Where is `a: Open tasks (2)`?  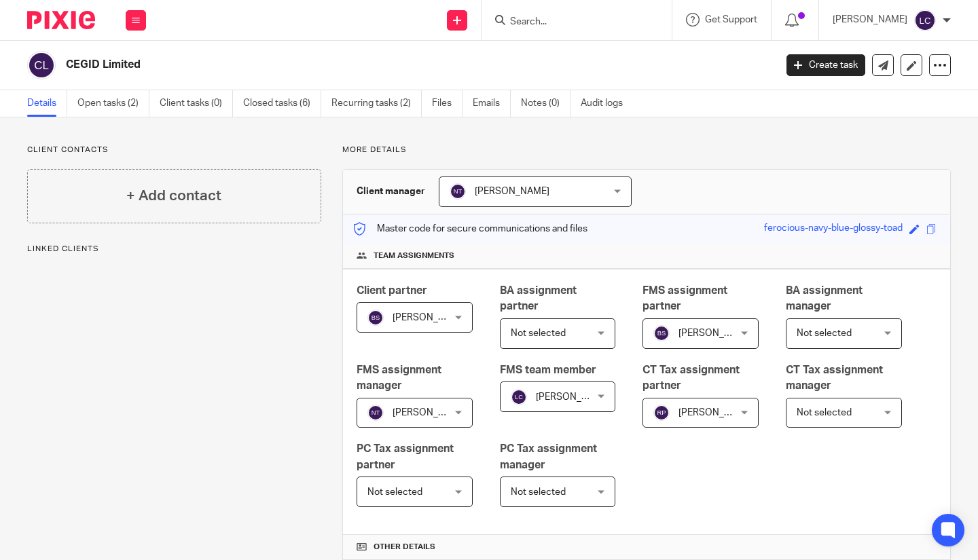
a: Open tasks (2) is located at coordinates (113, 103).